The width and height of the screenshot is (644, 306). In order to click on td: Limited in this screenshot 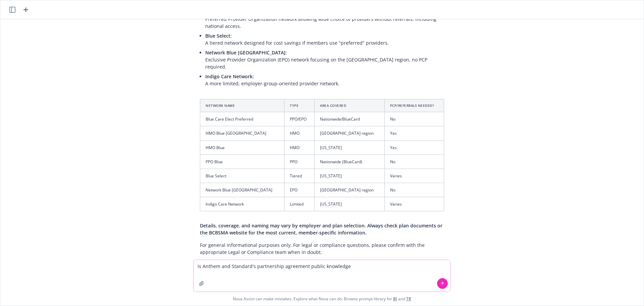, I will do `click(299, 204)`.